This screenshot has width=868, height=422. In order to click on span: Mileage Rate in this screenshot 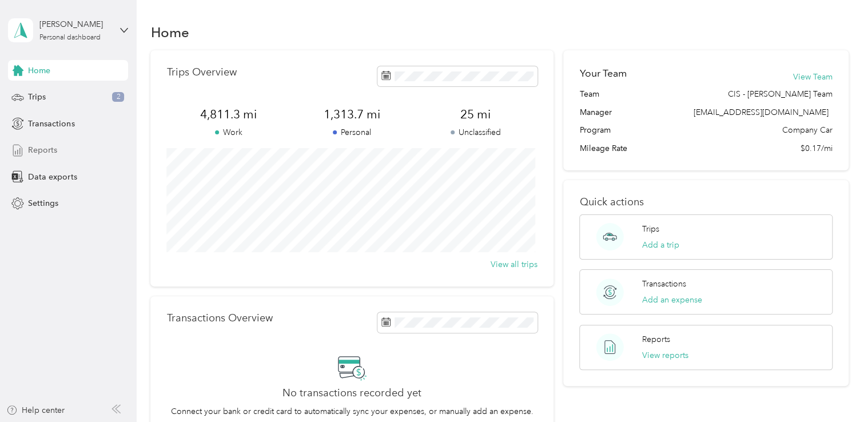, I will do `click(603, 148)`.